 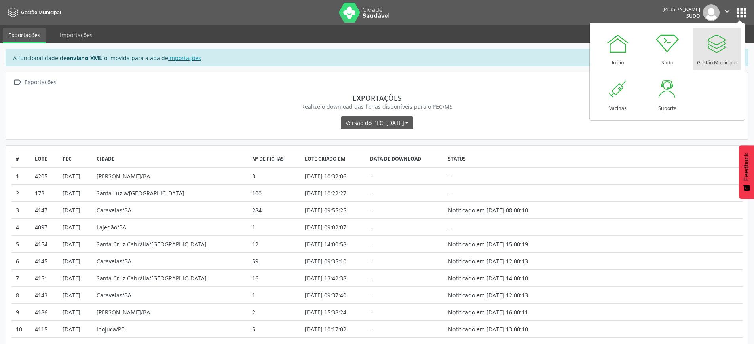 I want to click on div: Lote criado em, so click(x=333, y=159).